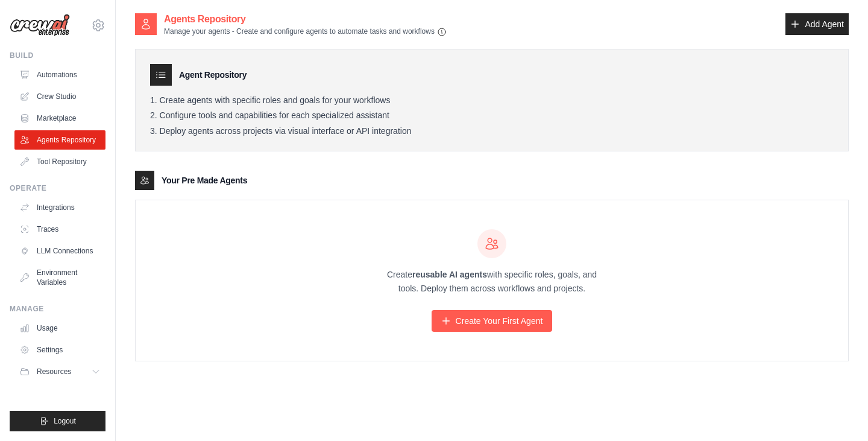 This screenshot has width=868, height=441. What do you see at coordinates (60, 229) in the screenshot?
I see `a: Traces` at bounding box center [60, 229].